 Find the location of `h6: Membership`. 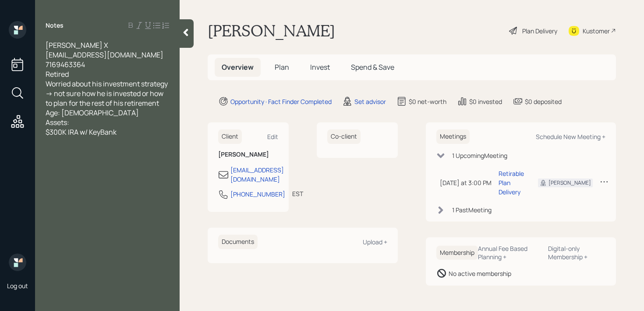

h6: Membership is located at coordinates (457, 253).